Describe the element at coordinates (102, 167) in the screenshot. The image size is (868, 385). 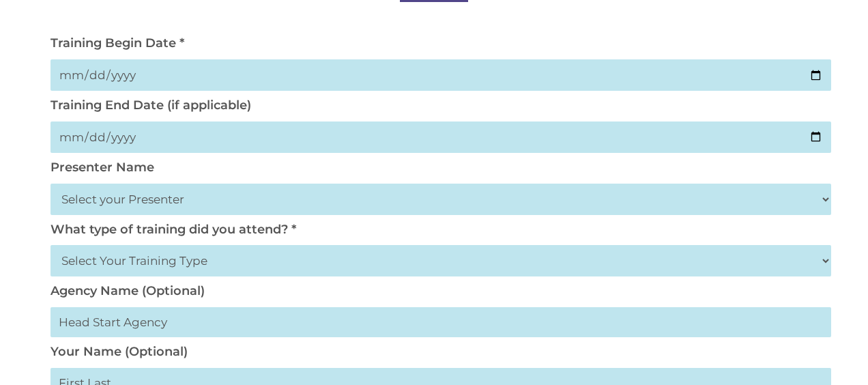
I see `label: Presenter Name` at that location.